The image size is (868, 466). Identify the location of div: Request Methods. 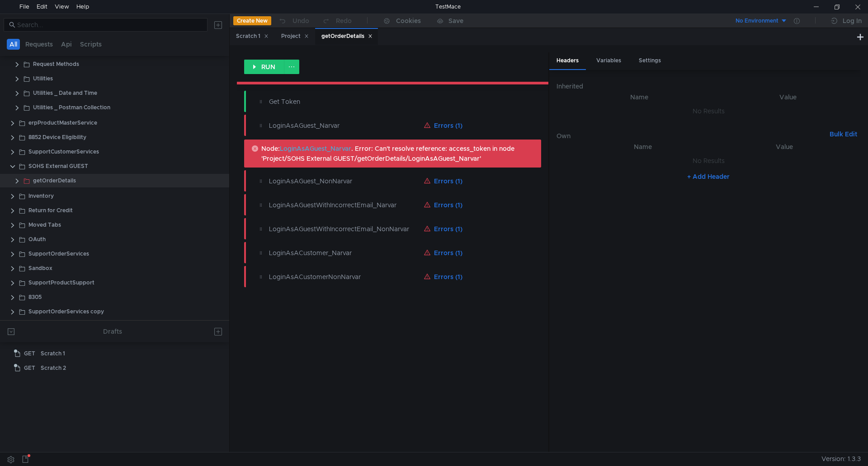
(56, 64).